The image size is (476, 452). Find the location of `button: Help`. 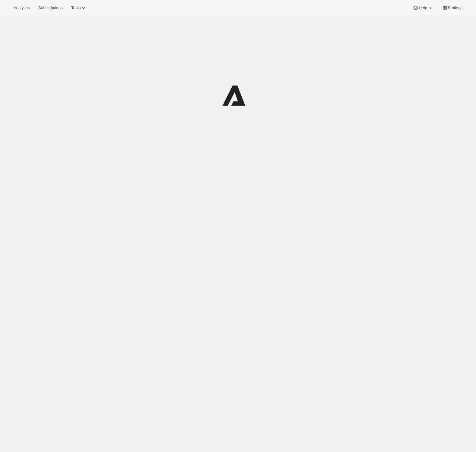

button: Help is located at coordinates (422, 8).